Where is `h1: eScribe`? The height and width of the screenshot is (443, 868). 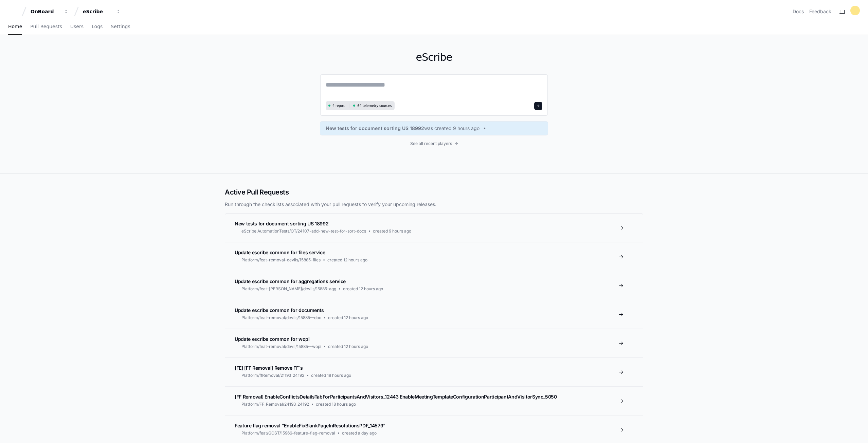 h1: eScribe is located at coordinates (434, 58).